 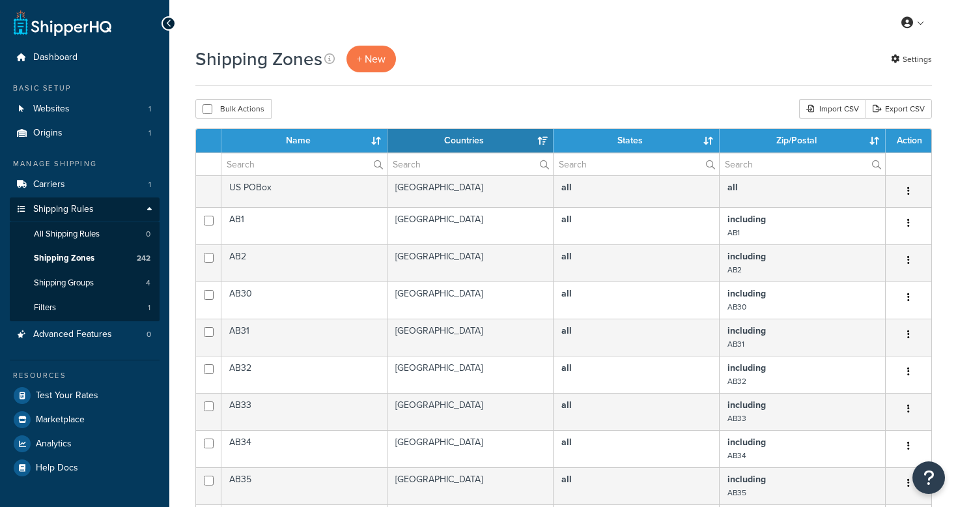 What do you see at coordinates (55, 57) in the screenshot?
I see `span: Dashboard` at bounding box center [55, 57].